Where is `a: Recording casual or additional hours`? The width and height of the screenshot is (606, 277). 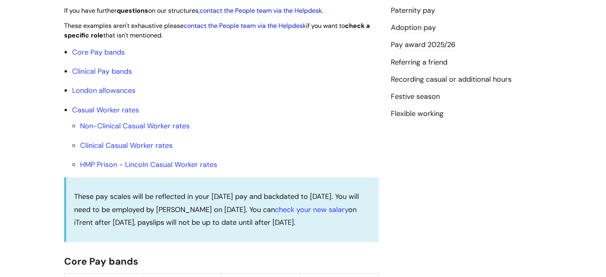
a: Recording casual or additional hours is located at coordinates (451, 80).